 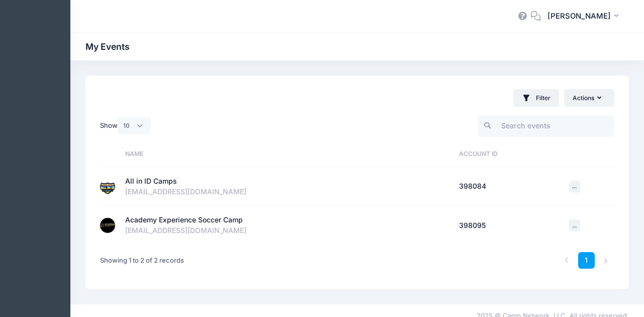 I want to click on img: Academy Experience Soccer Camp, so click(x=107, y=225).